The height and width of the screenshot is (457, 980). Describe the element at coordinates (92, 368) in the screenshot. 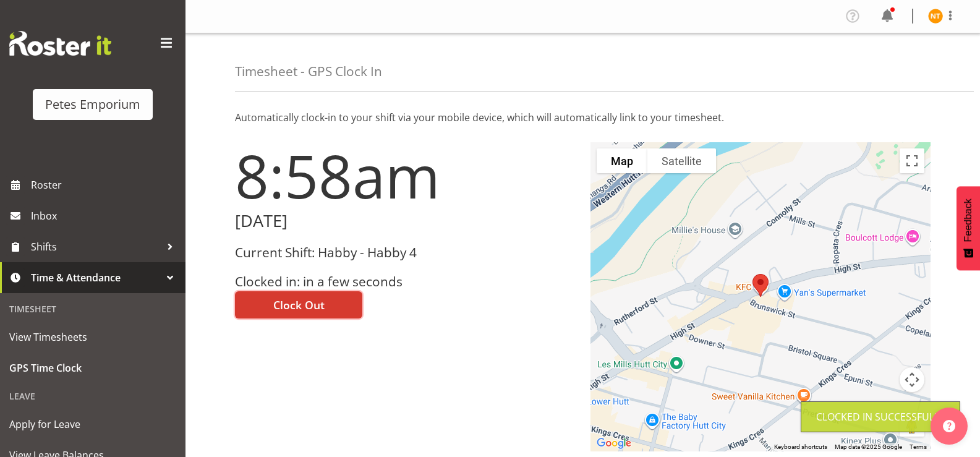

I see `a: GPS Time Clock` at that location.